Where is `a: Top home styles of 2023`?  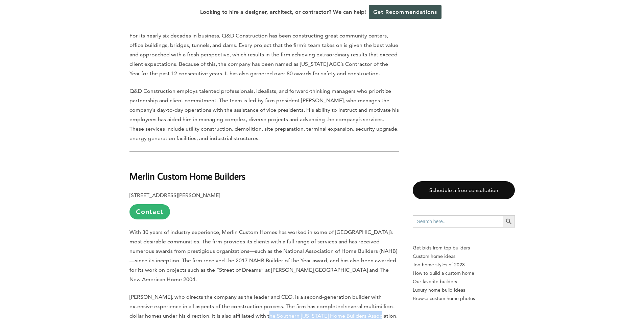
a: Top home styles of 2023 is located at coordinates (463, 265).